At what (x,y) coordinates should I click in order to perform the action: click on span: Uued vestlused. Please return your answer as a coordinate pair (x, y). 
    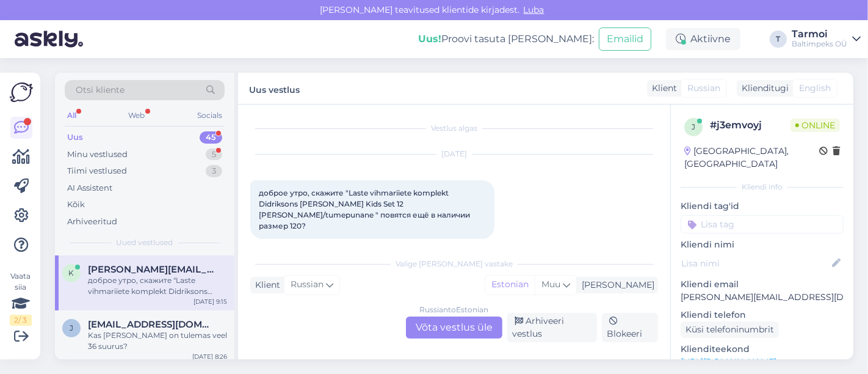
    Looking at the image, I should click on (145, 243).